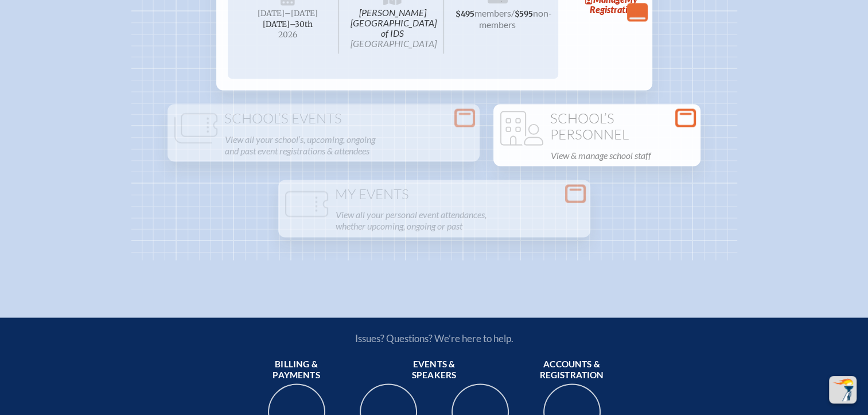  Describe the element at coordinates (493, 13) in the screenshot. I see `span: members` at that location.